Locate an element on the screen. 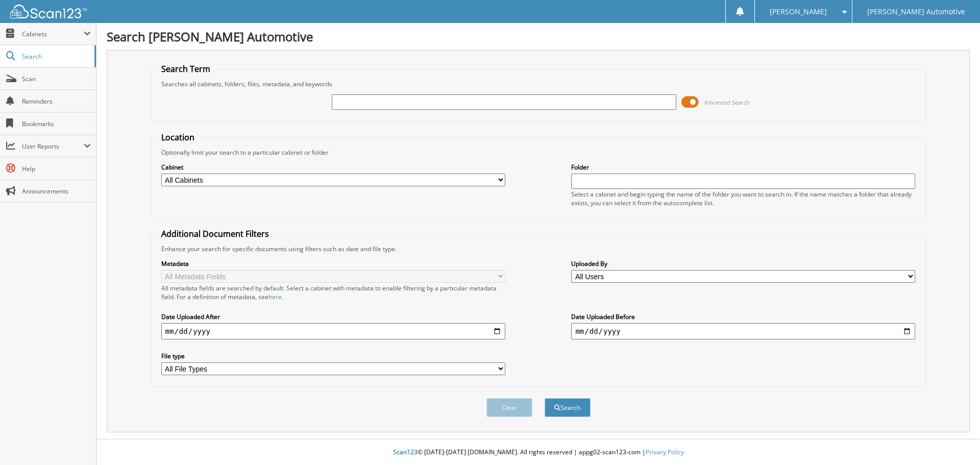  span: Reminders is located at coordinates (56, 101).